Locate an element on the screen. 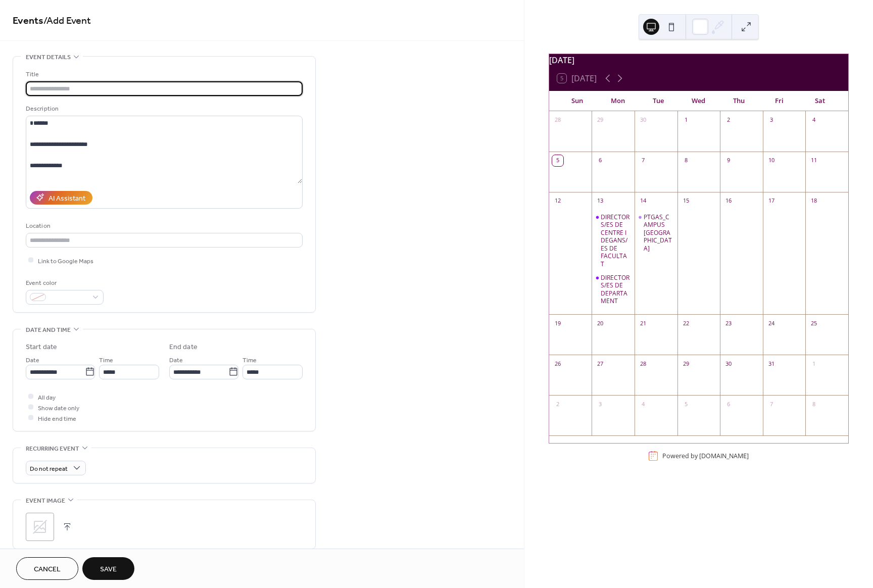 Image resolution: width=873 pixels, height=588 pixels. div: Description is located at coordinates (163, 109).